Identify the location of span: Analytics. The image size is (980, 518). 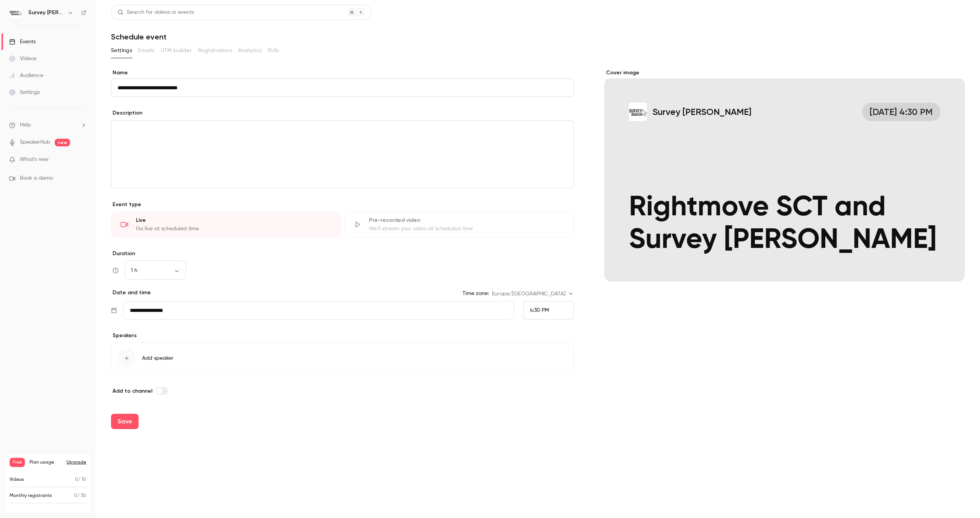
(250, 51).